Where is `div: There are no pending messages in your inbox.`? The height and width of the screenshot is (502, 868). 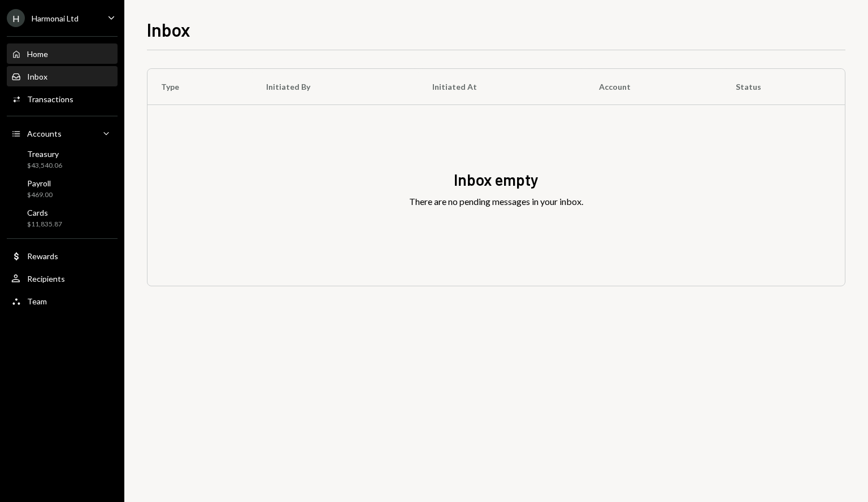
div: There are no pending messages in your inbox. is located at coordinates (496, 201).